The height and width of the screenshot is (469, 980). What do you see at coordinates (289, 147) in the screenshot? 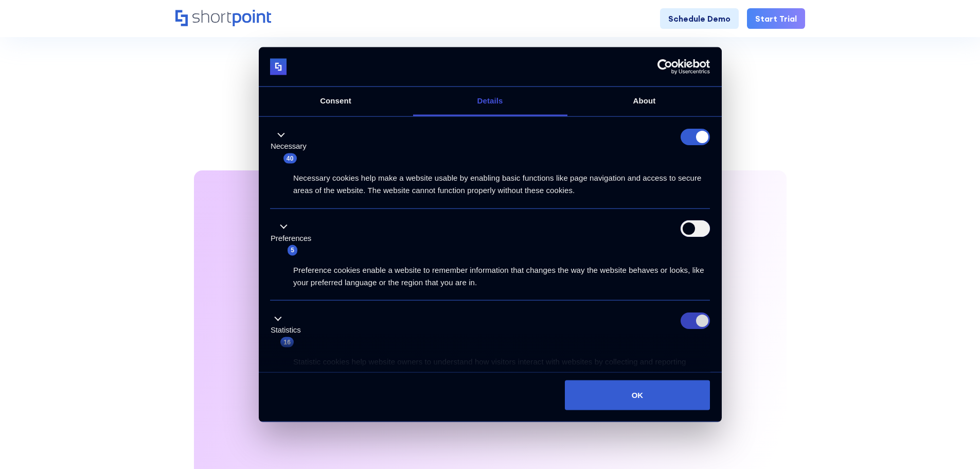
I see `label: Necessary` at bounding box center [289, 147].